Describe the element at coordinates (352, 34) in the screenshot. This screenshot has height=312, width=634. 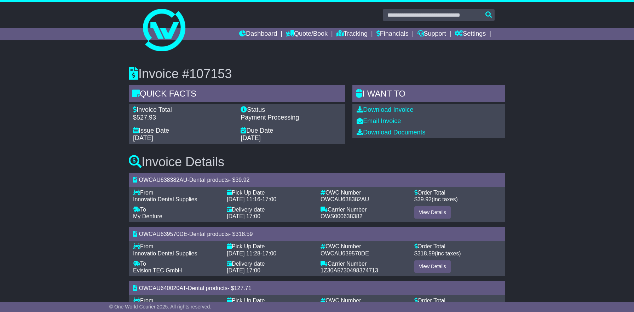
I see `a: Tracking` at that location.